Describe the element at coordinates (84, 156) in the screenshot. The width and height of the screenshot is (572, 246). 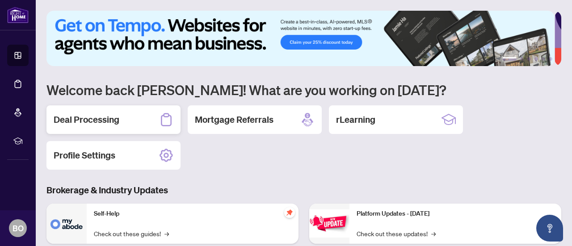
I see `h2: Profile Settings` at that location.